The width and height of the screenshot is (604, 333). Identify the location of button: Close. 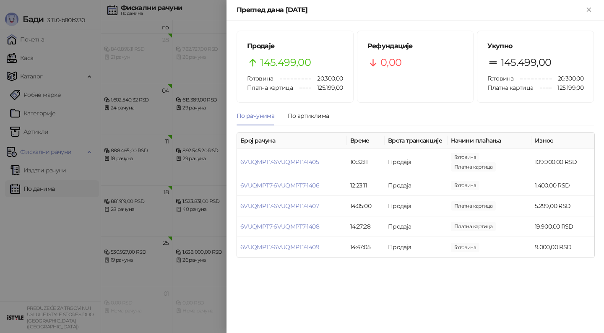
(589, 10).